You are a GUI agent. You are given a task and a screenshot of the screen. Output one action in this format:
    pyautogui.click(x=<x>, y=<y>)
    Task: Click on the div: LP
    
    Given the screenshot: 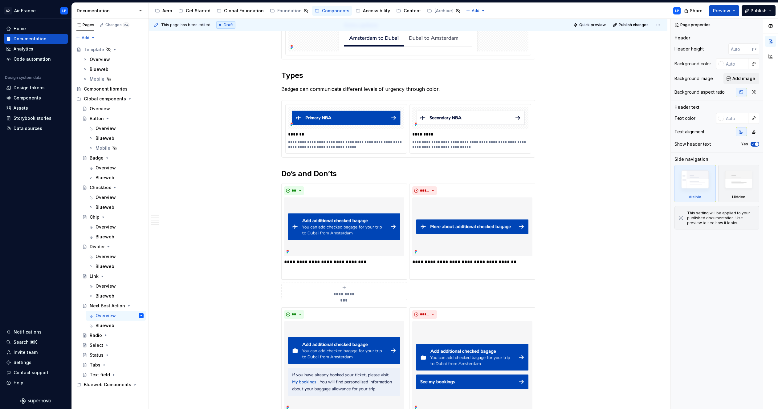 What is the action you would take?
    pyautogui.click(x=64, y=11)
    